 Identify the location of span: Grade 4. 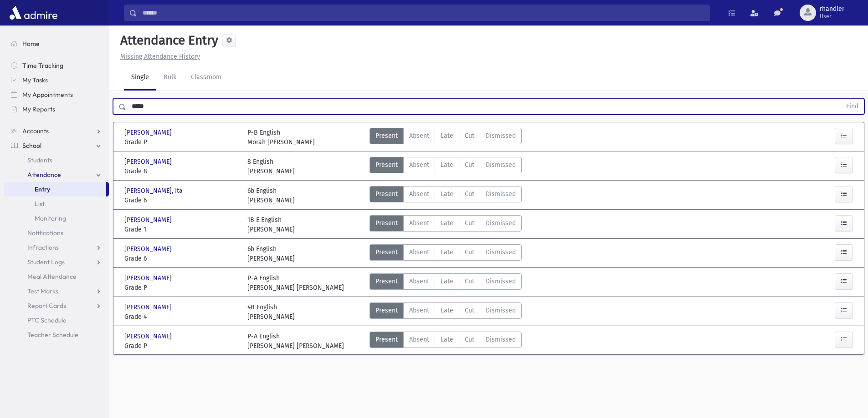
(181, 317).